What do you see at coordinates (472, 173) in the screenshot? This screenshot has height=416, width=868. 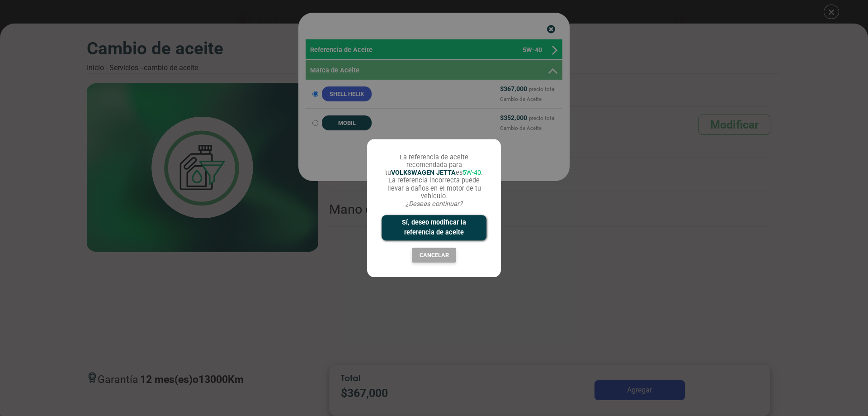 I see `span: 5W-40` at bounding box center [472, 173].